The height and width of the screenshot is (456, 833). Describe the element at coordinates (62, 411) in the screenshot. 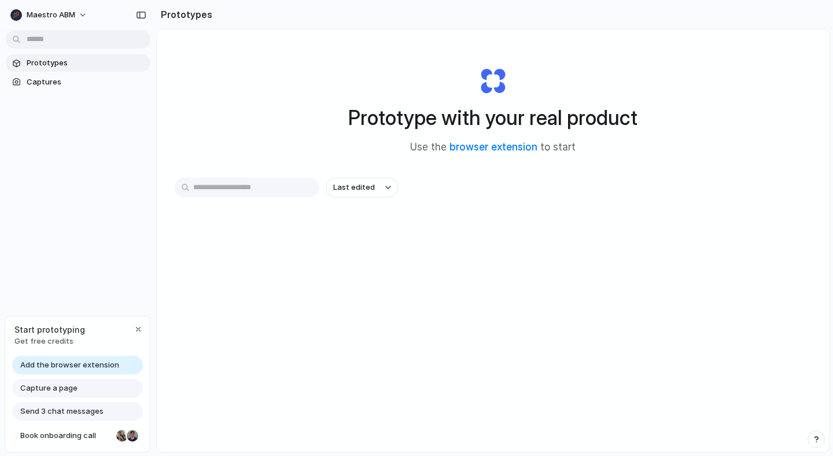

I see `span: Send 3 chat messages` at that location.